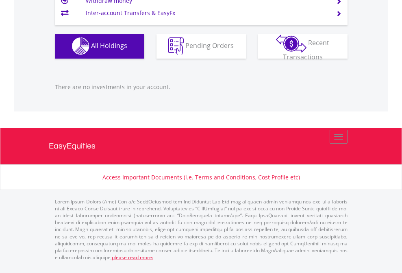 The image size is (402, 273). Describe the element at coordinates (201, 146) in the screenshot. I see `a: EasyEquities` at that location.